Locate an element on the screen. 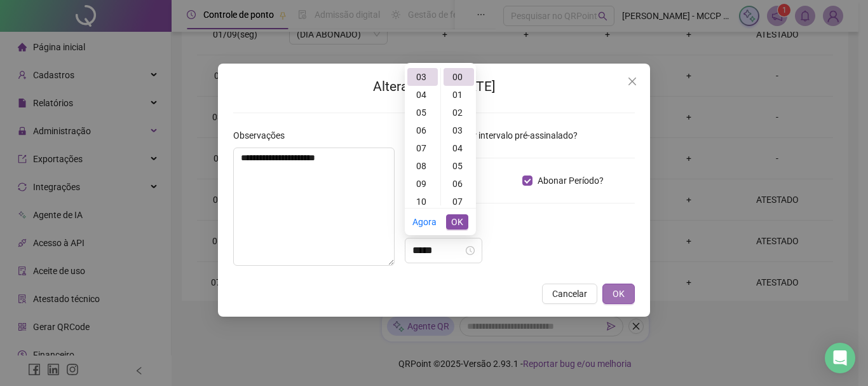  div: 08 is located at coordinates (423, 166).